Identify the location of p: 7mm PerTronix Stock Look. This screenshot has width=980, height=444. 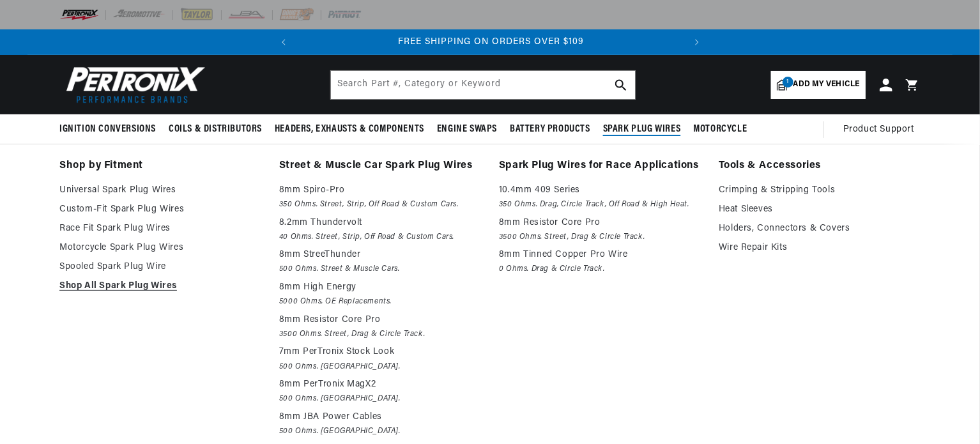
(380, 352).